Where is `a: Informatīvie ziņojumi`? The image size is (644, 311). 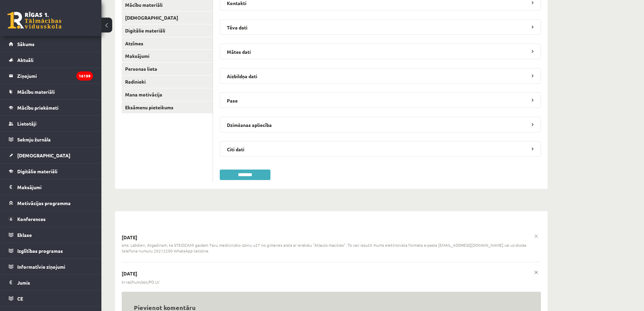
a: Informatīvie ziņojumi is located at coordinates (51, 267).